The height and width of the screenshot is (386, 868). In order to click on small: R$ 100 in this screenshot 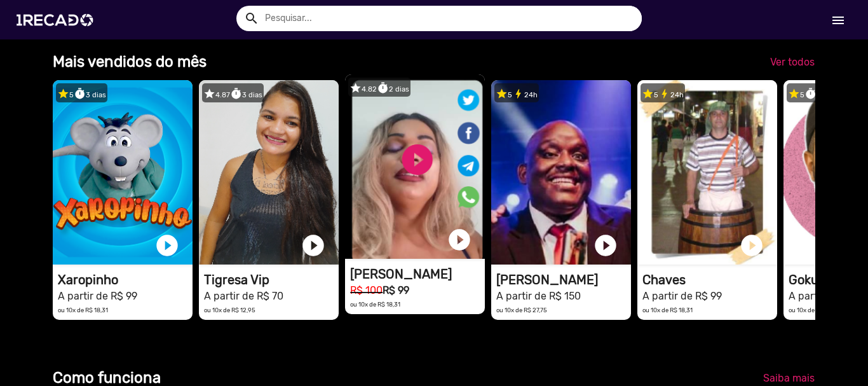, I will do `click(366, 290)`.